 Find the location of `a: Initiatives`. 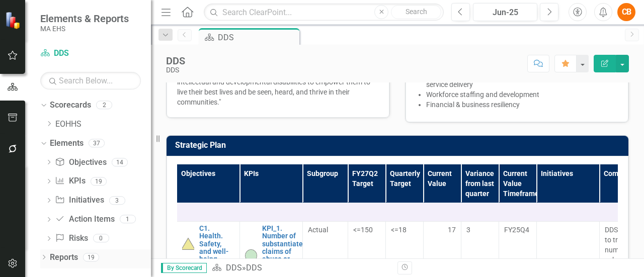

a: Initiatives is located at coordinates (79, 200).